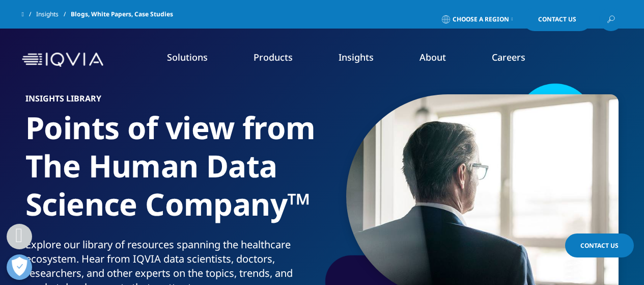  Describe the element at coordinates (62, 60) in the screenshot. I see `img: IQVIA Healthcare Information Technology and Pharma Clinical Research Company` at that location.